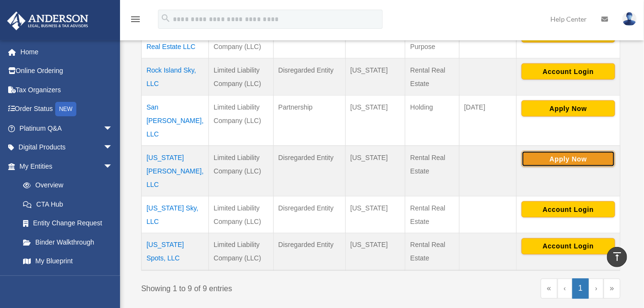  What do you see at coordinates (48, 20) in the screenshot?
I see `img: Anderson Advisors Platinum Portal` at bounding box center [48, 20].